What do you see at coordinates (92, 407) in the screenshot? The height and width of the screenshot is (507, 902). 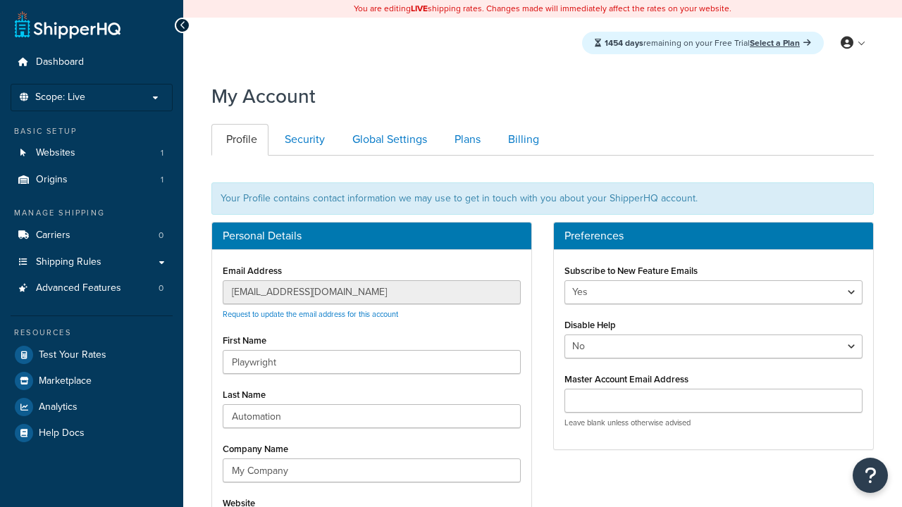 I see `a: Analytics` at bounding box center [92, 407].